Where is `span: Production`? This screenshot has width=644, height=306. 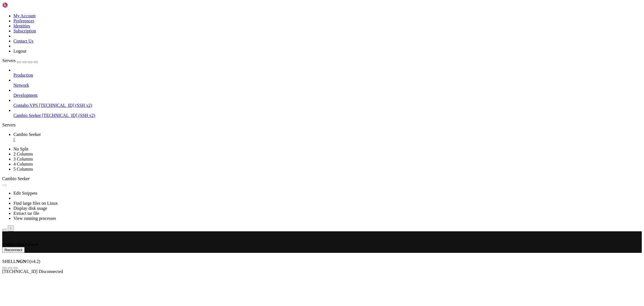
span: Production is located at coordinates (23, 75).